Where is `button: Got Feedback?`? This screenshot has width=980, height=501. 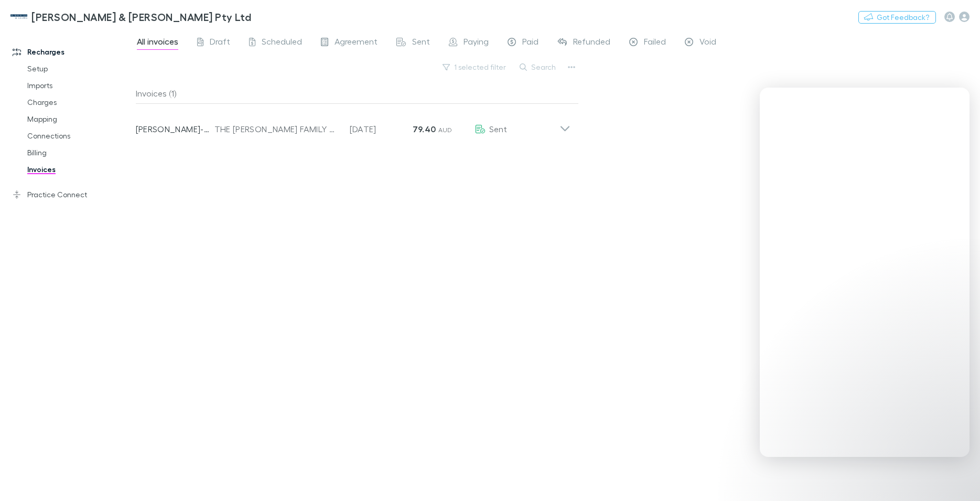 button: Got Feedback? is located at coordinates (897, 17).